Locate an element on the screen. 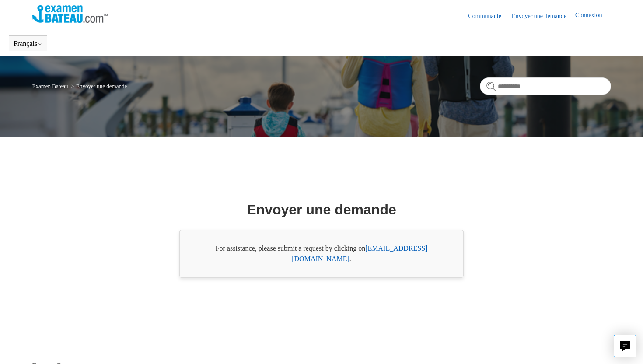 This screenshot has height=364, width=643. input: Rechercher is located at coordinates (546, 86).